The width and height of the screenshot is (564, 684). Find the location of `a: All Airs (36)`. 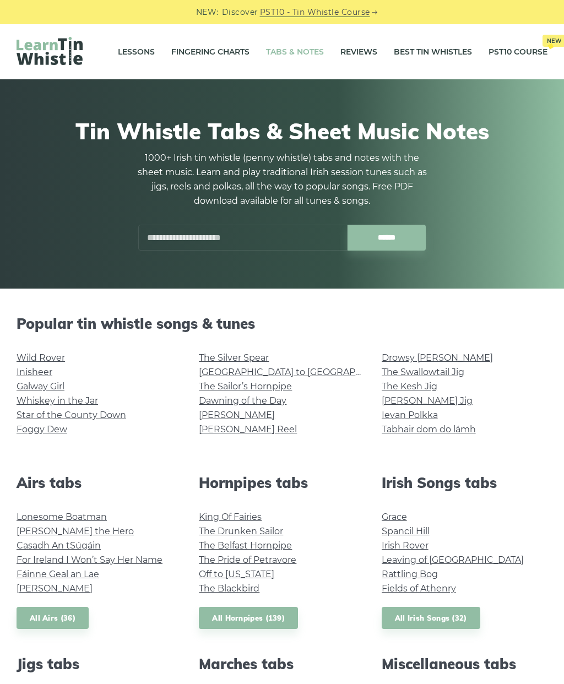

a: All Airs (36) is located at coordinates (52, 618).